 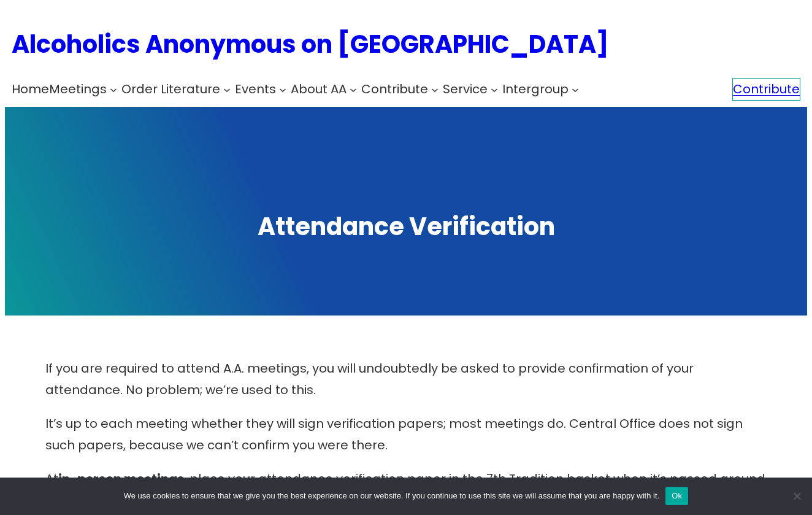 I want to click on button: Service submenu, so click(x=494, y=89).